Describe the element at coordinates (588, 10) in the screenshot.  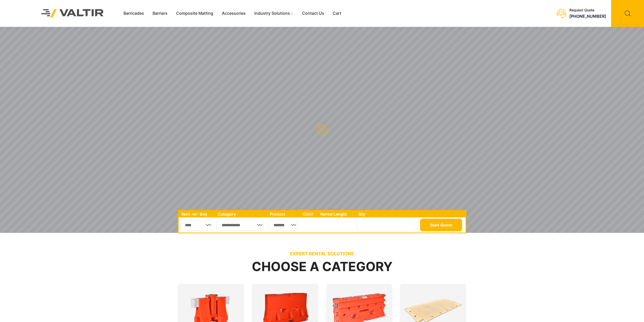
I see `div: Request Quote` at that location.